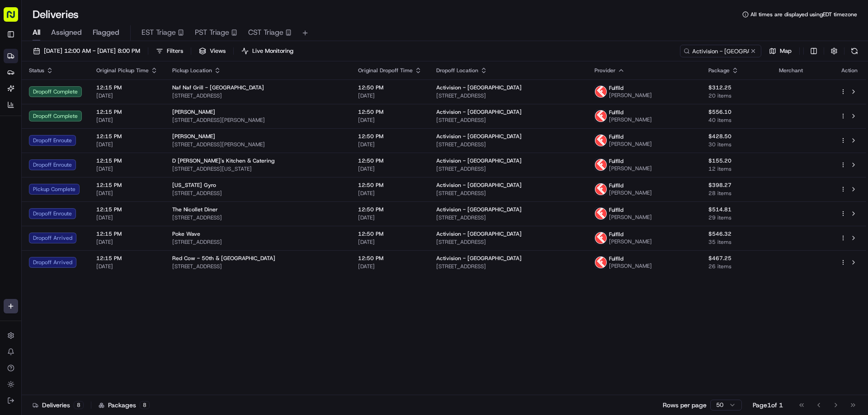 This screenshot has width=868, height=415. I want to click on a: 📗Knowledge Base, so click(39, 136).